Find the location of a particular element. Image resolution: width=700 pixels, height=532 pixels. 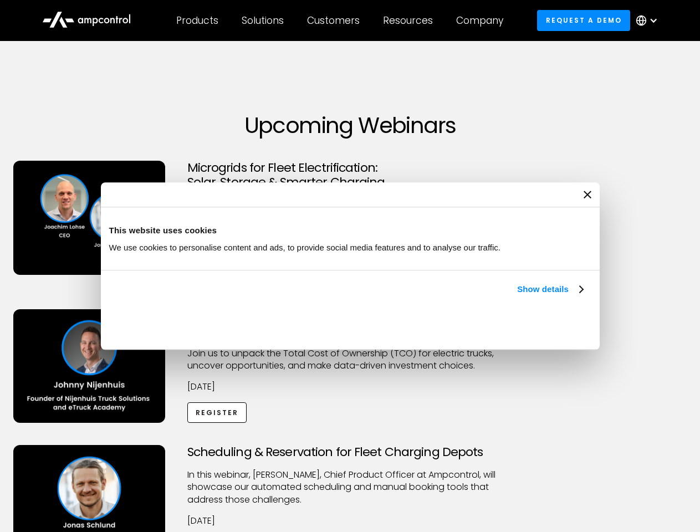

a: Register is located at coordinates (217, 412).